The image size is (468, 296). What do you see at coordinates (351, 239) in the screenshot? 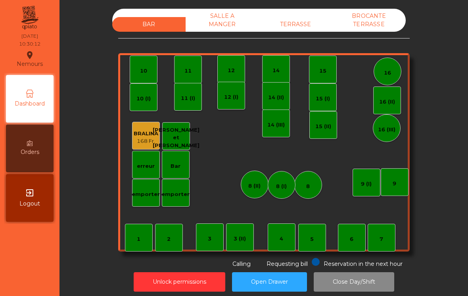
I see `div: 6` at bounding box center [351, 239].